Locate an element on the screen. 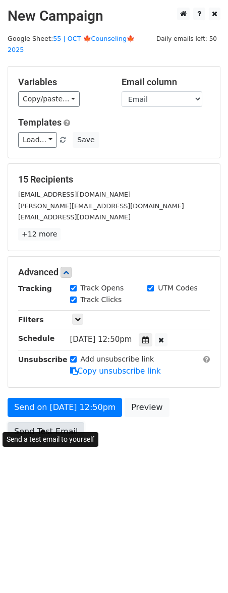 Image resolution: width=228 pixels, height=593 pixels. strong: Filters is located at coordinates (31, 319).